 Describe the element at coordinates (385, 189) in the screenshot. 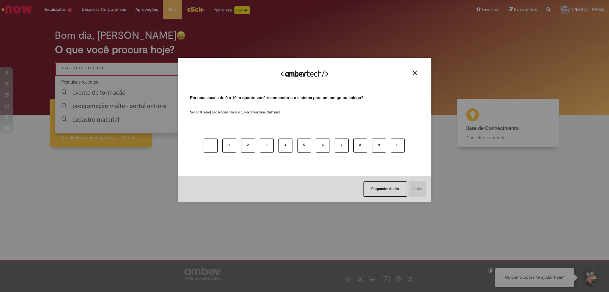

I see `button: Responder depois` at that location.